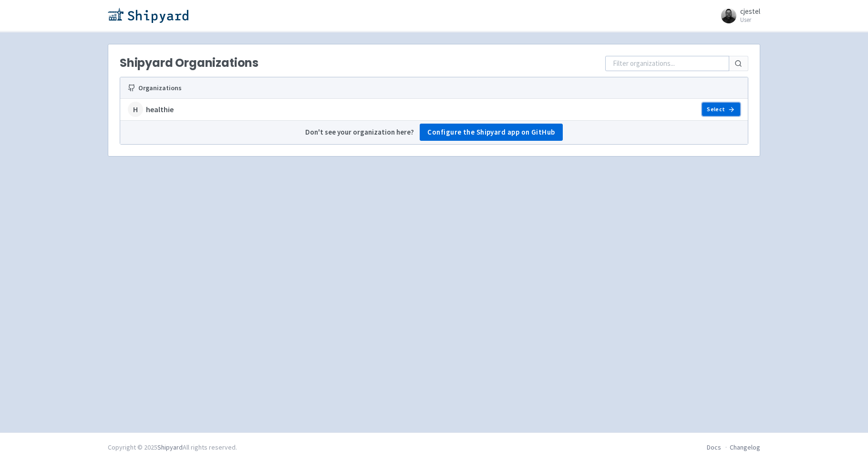  Describe the element at coordinates (160, 109) in the screenshot. I see `strong: healthie` at that location.